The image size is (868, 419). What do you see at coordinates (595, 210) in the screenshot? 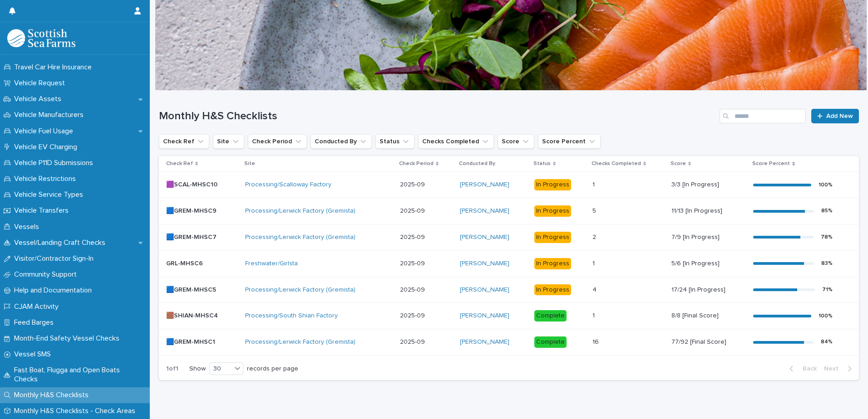
I see `p: 5` at bounding box center [595, 210].